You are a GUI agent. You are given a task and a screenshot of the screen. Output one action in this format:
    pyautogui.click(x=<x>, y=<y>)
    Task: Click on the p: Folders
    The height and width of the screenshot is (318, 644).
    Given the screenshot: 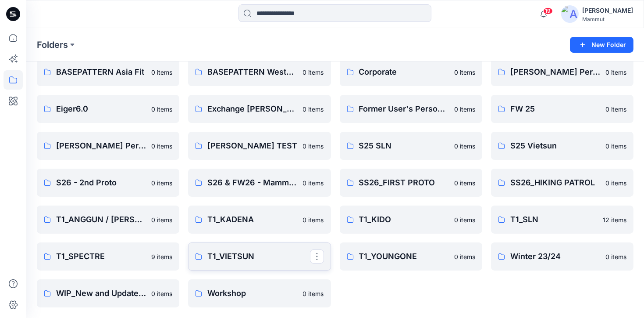 What is the action you would take?
    pyautogui.click(x=53, y=44)
    